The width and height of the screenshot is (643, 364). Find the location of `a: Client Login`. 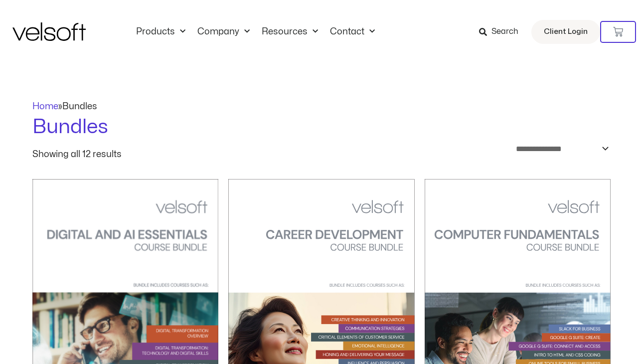

a: Client Login is located at coordinates (566, 32).